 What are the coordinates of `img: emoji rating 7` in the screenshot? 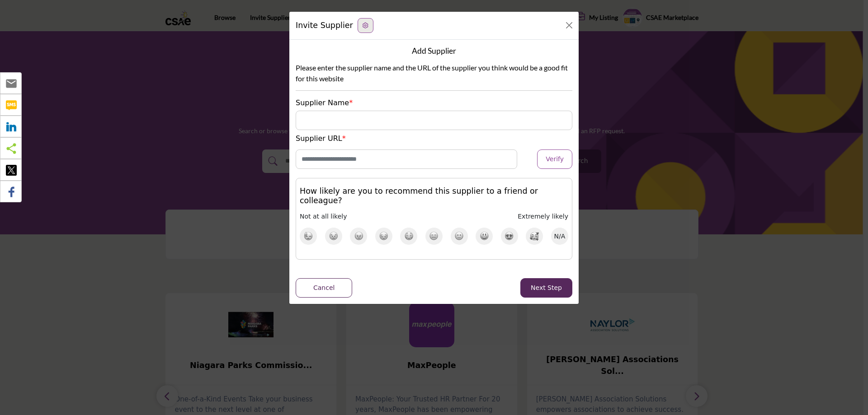 It's located at (459, 236).